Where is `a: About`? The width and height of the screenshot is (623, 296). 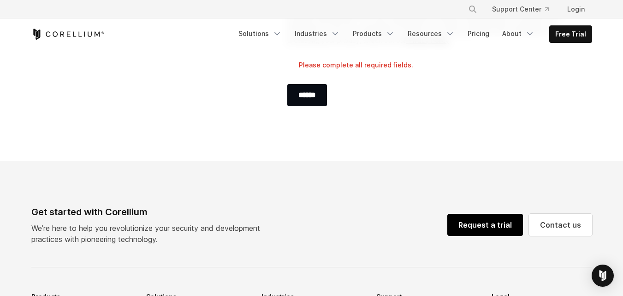 a: About is located at coordinates (518, 34).